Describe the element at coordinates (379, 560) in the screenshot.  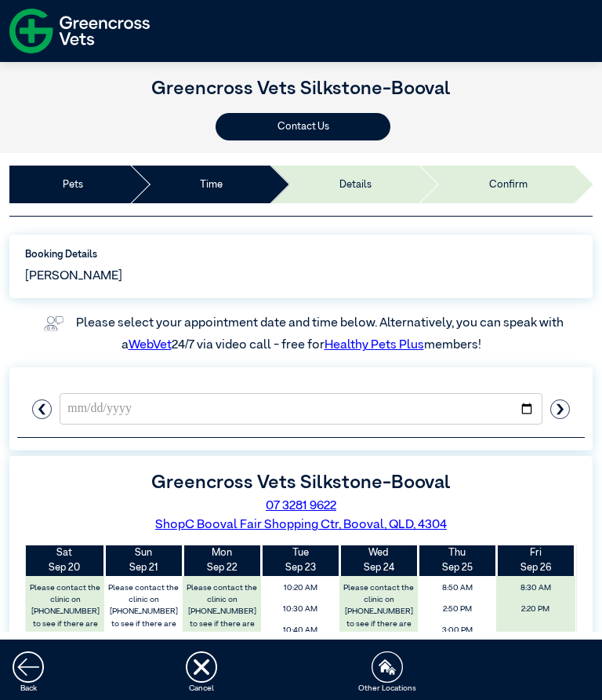
I see `th: Sep 24` at that location.